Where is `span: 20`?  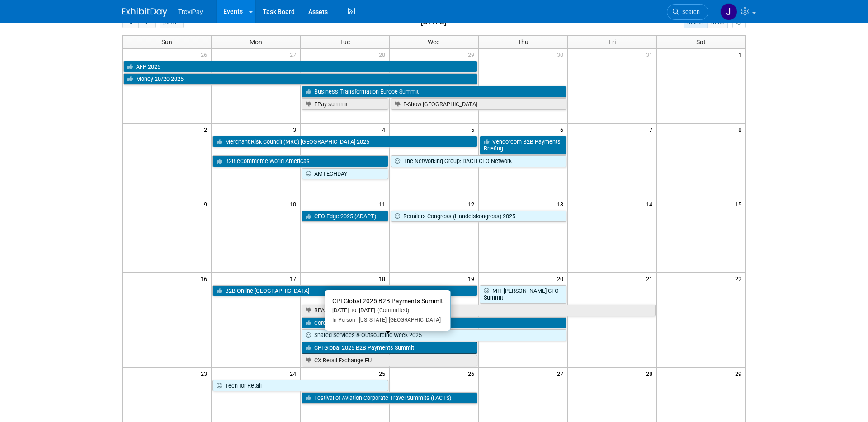
span: 20 is located at coordinates (561, 278).